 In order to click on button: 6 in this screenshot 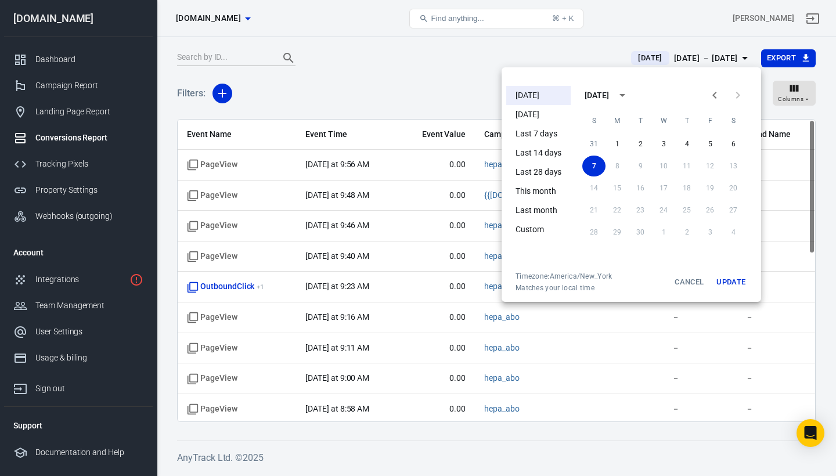, I will do `click(733, 144)`.